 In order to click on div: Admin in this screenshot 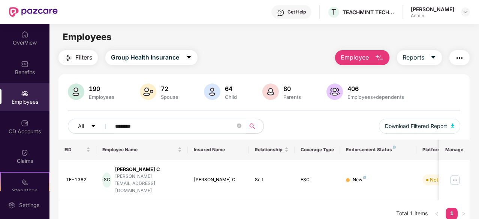, I will do `click(433, 16)`.